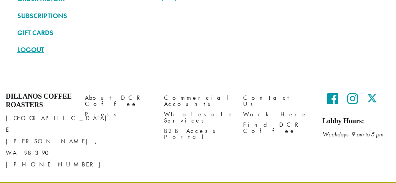 The width and height of the screenshot is (396, 183). Describe the element at coordinates (40, 100) in the screenshot. I see `h4: Dillanos Coffee Roasters` at that location.